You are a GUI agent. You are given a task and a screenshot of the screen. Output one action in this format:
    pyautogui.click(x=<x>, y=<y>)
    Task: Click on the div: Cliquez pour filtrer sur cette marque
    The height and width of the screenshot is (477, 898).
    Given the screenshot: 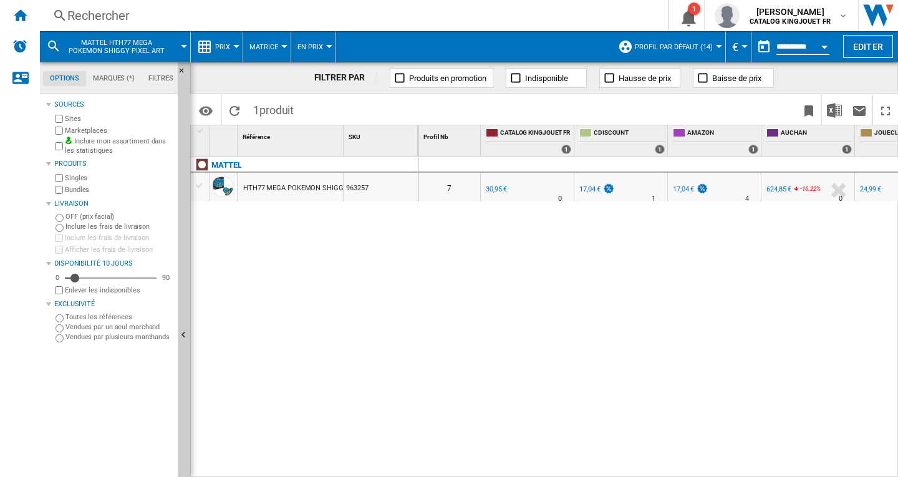 What is the action you would take?
    pyautogui.click(x=226, y=165)
    